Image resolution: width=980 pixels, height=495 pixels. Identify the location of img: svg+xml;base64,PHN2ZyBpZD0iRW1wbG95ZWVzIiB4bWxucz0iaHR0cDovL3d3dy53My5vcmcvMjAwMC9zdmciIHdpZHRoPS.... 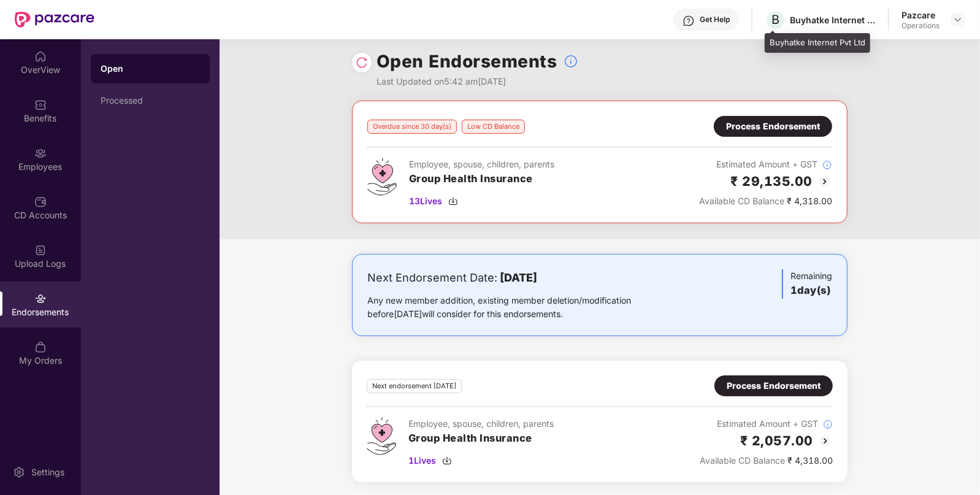
(41, 153).